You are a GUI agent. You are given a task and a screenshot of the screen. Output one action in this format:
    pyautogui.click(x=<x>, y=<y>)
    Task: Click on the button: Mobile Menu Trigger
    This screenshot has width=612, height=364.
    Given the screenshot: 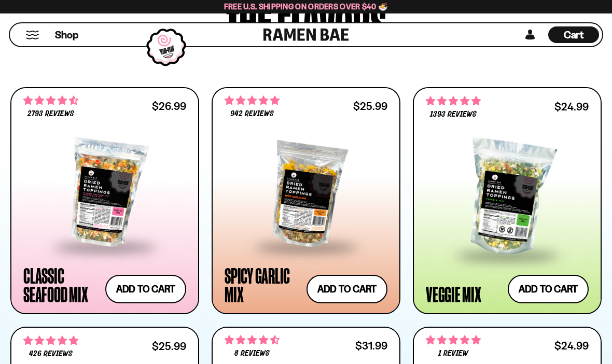 What is the action you would take?
    pyautogui.click(x=32, y=35)
    